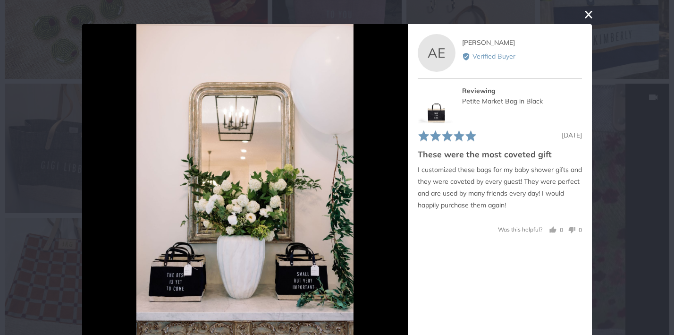 This screenshot has width=674, height=335. What do you see at coordinates (522, 57) in the screenshot?
I see `div: Verified Buyer` at bounding box center [522, 57].